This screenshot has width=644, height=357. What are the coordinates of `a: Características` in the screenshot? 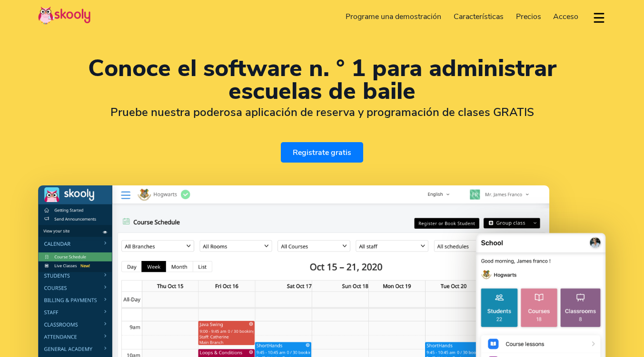 It's located at (478, 17).